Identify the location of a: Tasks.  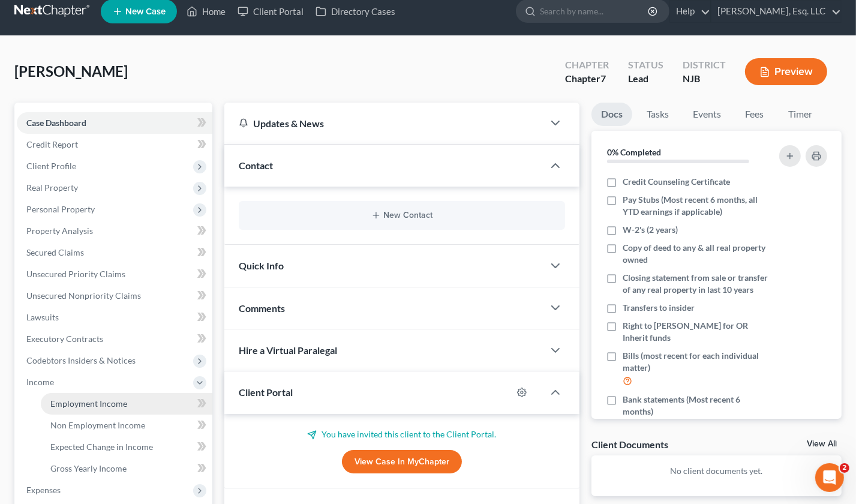
(657, 114).